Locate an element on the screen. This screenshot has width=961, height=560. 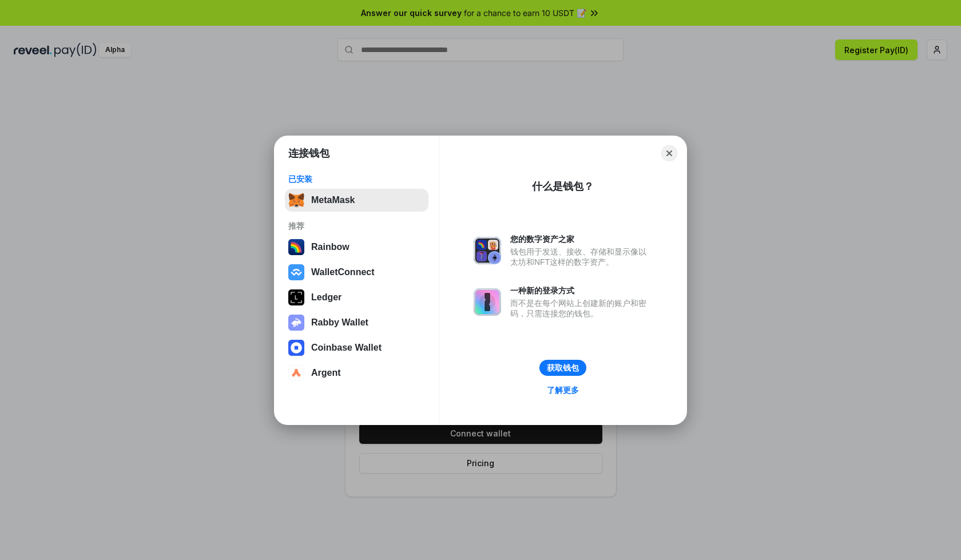
img: svg+xml,%3Csvg%20width%3D%22120%22%20height%3D%22120%22%20viewBox%3D%220%200%20120%20120%22%20fil... is located at coordinates (296, 247).